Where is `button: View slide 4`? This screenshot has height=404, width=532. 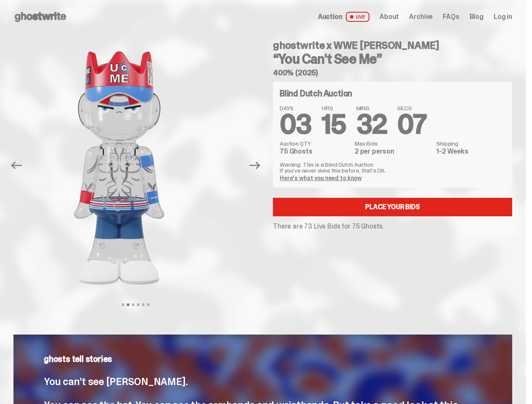
button: View slide 4 is located at coordinates (138, 305).